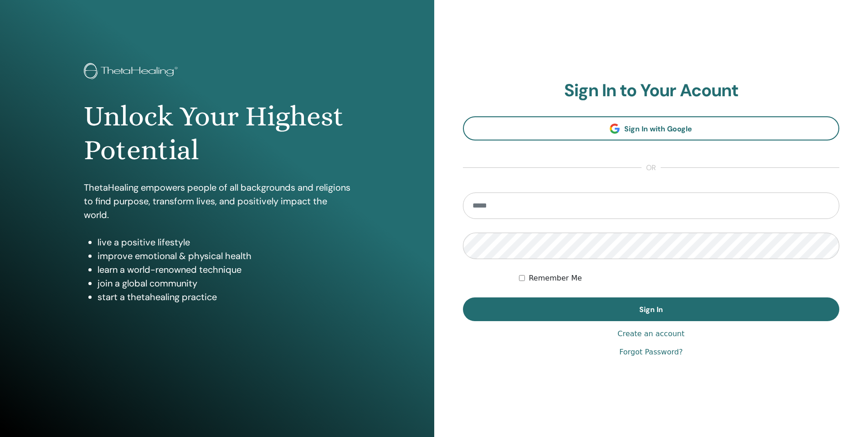  What do you see at coordinates (651, 91) in the screenshot?
I see `h2: Sign In to Your Acount` at bounding box center [651, 91].